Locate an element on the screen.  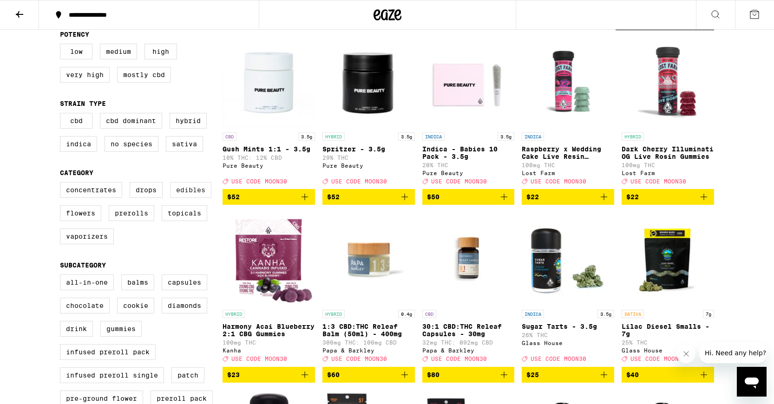
img: Papa & Barkley - 1:3 CBD:THC Releaf Balm (50ml) - 400mg is located at coordinates (368, 259).